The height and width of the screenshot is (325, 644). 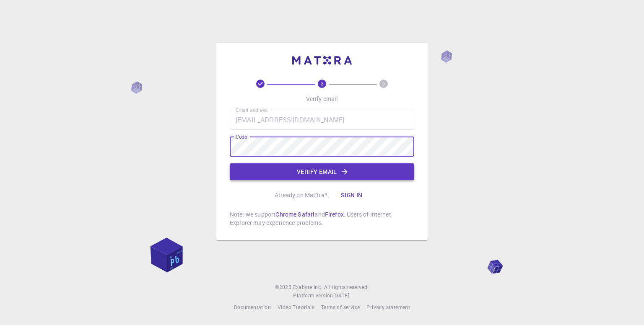 I want to click on a: Firefox, so click(x=335, y=214).